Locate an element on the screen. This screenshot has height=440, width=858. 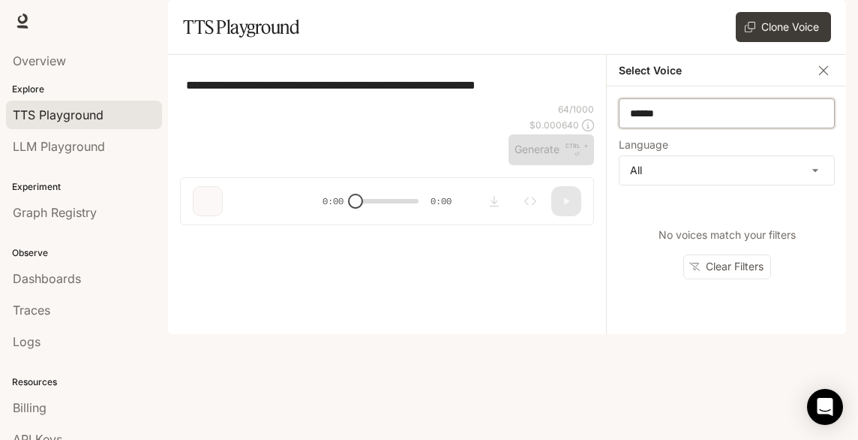
p: Language is located at coordinates (644, 145).